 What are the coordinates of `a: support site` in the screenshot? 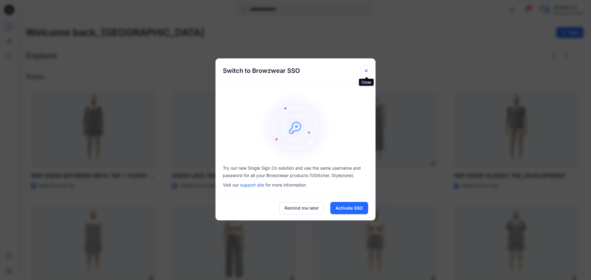 It's located at (252, 185).